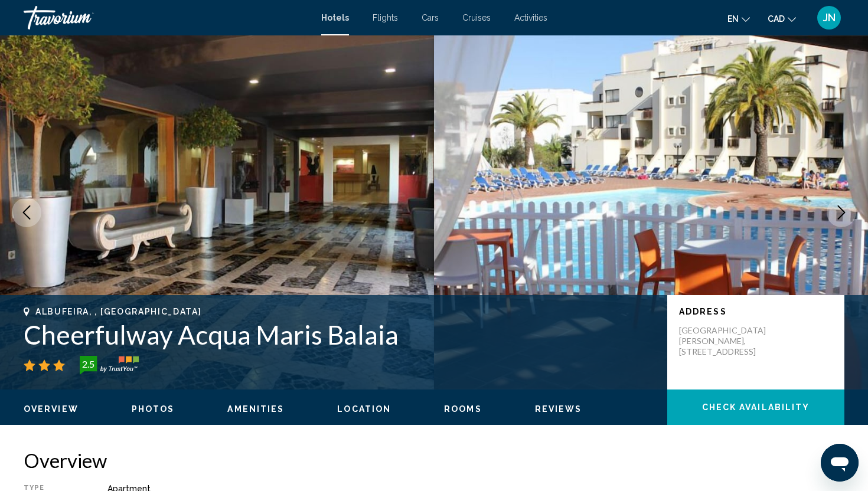  I want to click on p: Address, so click(755, 312).